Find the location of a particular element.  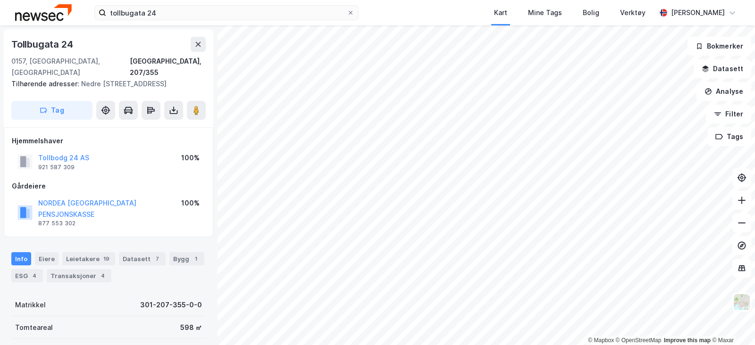

a: Mapbox is located at coordinates (601, 341).